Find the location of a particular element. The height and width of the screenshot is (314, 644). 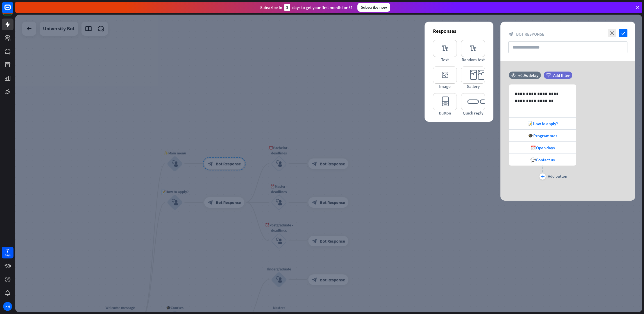

a: 7 days is located at coordinates (8, 253).